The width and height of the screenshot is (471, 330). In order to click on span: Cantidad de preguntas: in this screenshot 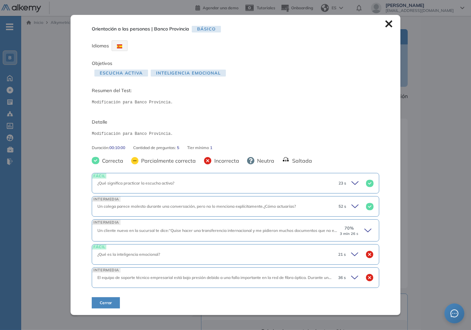, I will do `click(155, 148)`.